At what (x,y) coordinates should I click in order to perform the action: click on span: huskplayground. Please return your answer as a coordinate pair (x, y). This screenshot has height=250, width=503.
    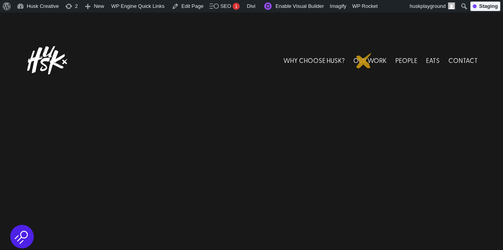
    Looking at the image, I should click on (428, 6).